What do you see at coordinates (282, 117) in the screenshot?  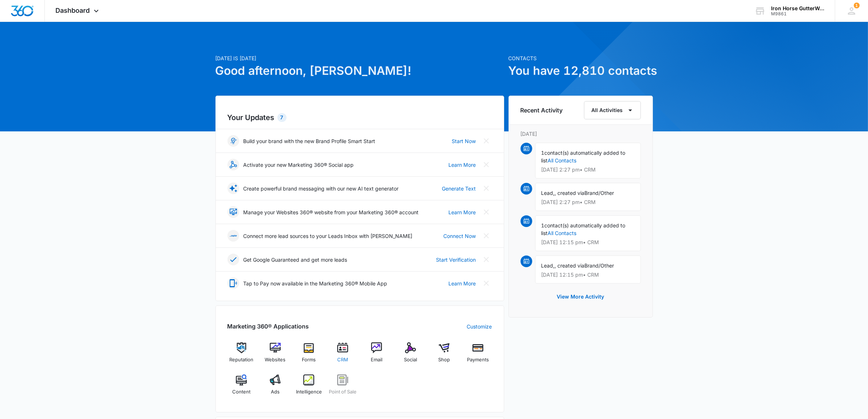 I see `div: 7` at bounding box center [282, 117].